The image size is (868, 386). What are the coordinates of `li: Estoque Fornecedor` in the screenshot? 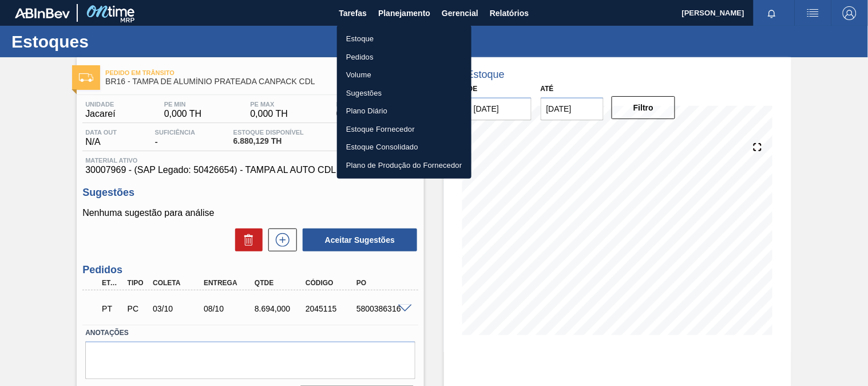 It's located at (404, 129).